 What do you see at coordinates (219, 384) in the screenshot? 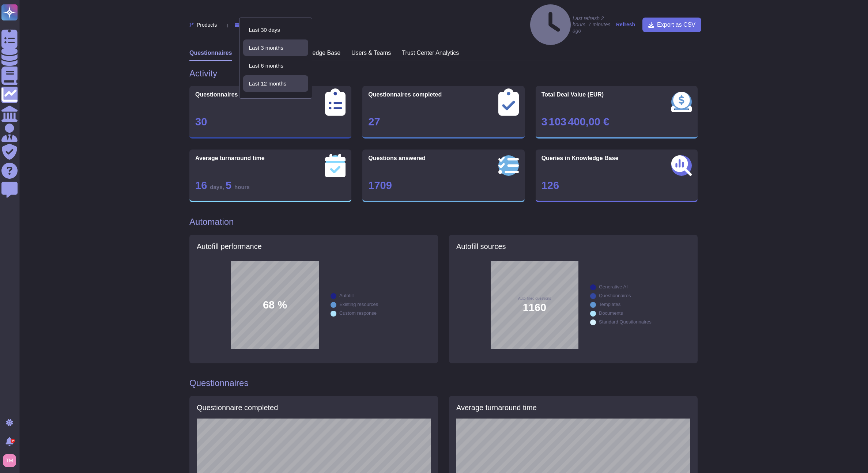
I see `h1: Questionnaires` at bounding box center [219, 384].